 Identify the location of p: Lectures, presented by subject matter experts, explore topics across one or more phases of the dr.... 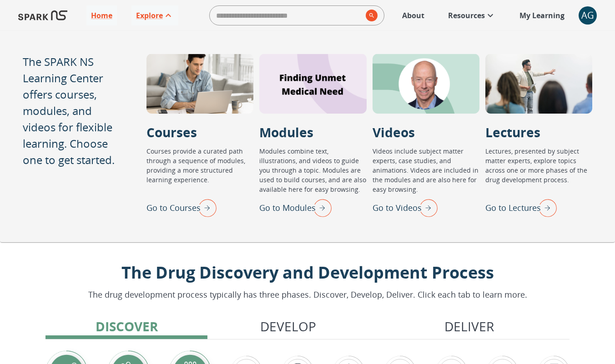
(539, 171).